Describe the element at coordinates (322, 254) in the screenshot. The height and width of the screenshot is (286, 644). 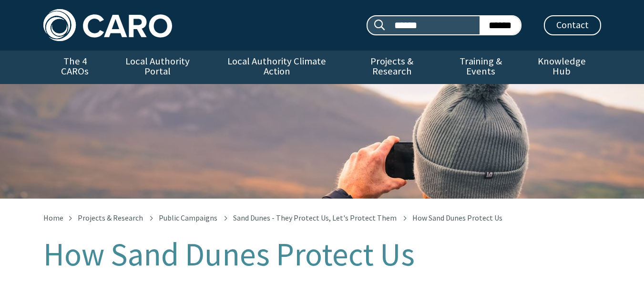
I see `h1: How Sand Dunes Protect Us` at that location.